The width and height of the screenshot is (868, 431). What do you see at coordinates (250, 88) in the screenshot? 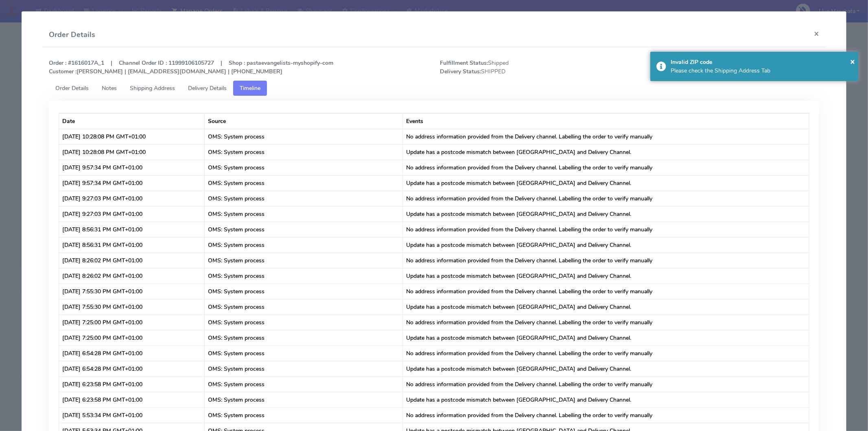
I see `span: Timeline` at bounding box center [250, 88].